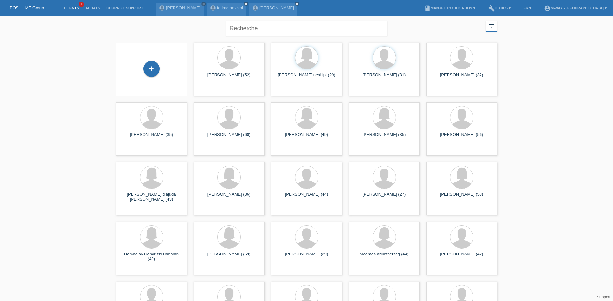 Image resolution: width=613 pixels, height=301 pixels. Describe the element at coordinates (230, 8) in the screenshot. I see `a: fatime nexhipi` at that location.